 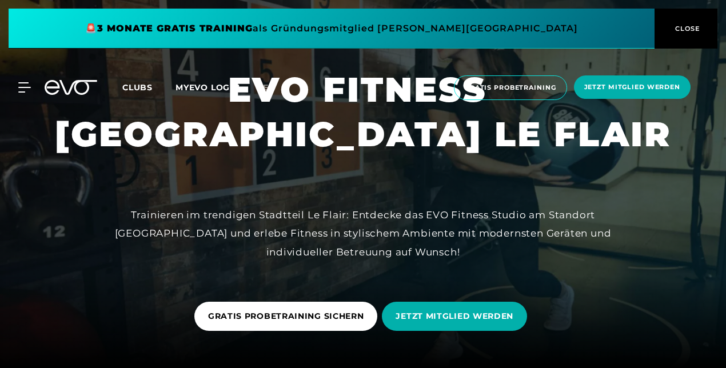 What do you see at coordinates (149, 87) in the screenshot?
I see `a: Clubs` at bounding box center [149, 87].